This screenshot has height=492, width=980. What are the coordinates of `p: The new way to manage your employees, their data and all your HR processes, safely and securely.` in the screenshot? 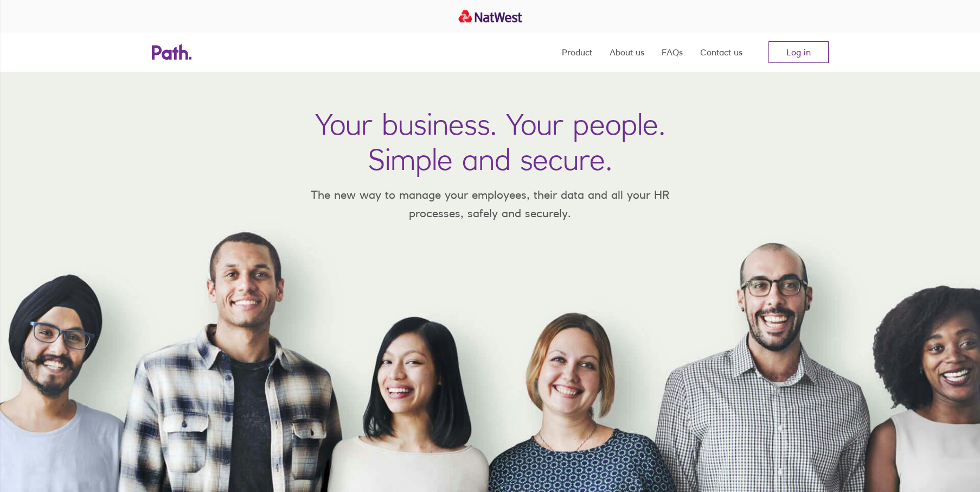 It's located at (490, 204).